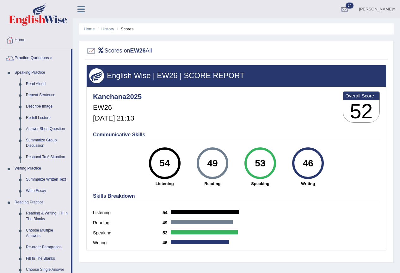 The height and width of the screenshot is (273, 400). Describe the element at coordinates (119, 51) in the screenshot. I see `h2: Scores on All` at that location.